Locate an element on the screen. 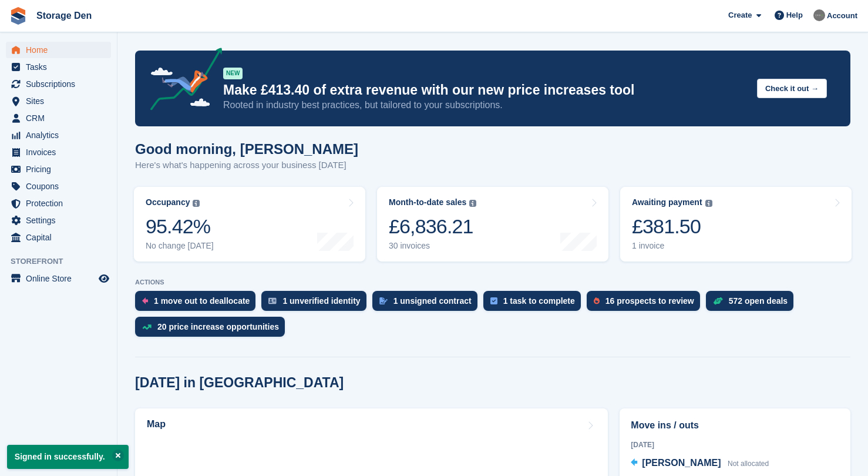 The width and height of the screenshot is (868, 476). p: Signed in successfully. is located at coordinates (67, 456).